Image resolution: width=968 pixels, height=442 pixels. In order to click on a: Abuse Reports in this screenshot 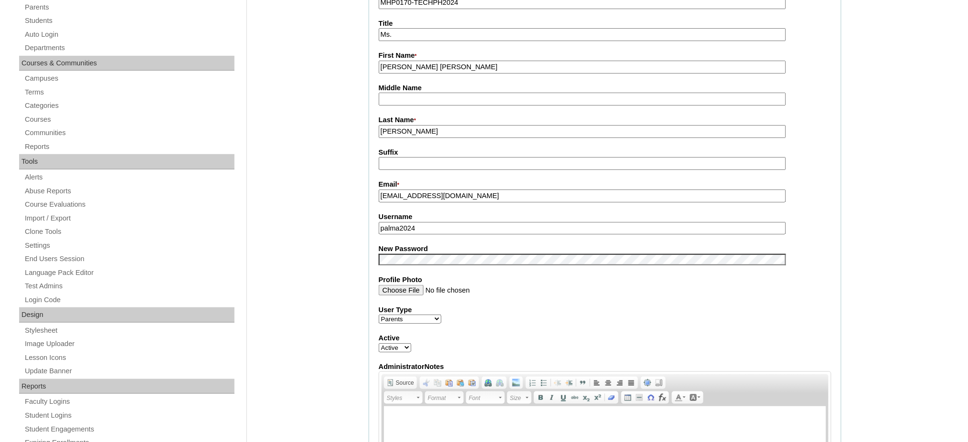, I will do `click(129, 191)`.